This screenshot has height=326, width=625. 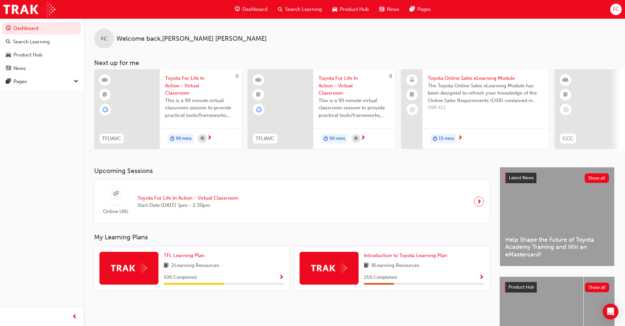 What do you see at coordinates (42, 68) in the screenshot?
I see `a: News` at bounding box center [42, 68].